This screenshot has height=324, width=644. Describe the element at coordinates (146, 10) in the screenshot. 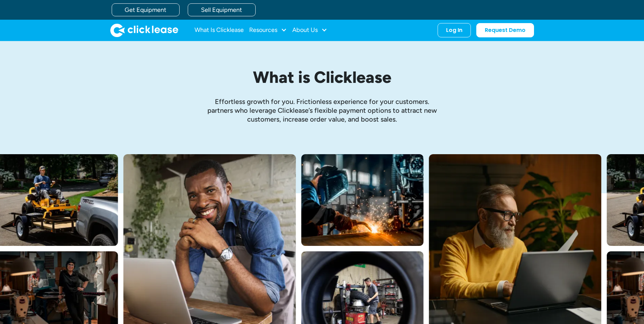

I see `a: Get Equipment` at that location.